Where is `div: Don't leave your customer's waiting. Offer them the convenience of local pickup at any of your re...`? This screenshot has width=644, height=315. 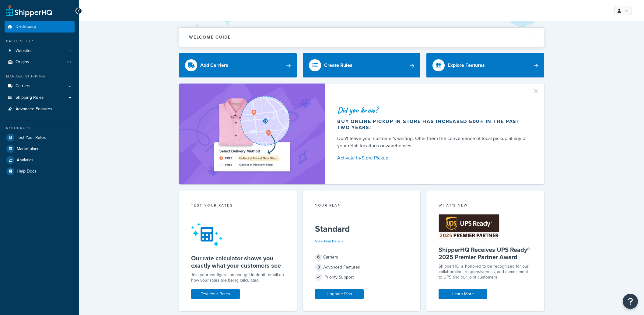 div: Don't leave your customer's waiting. Offer them the convenience of local pickup at any of your re... is located at coordinates (433, 142).